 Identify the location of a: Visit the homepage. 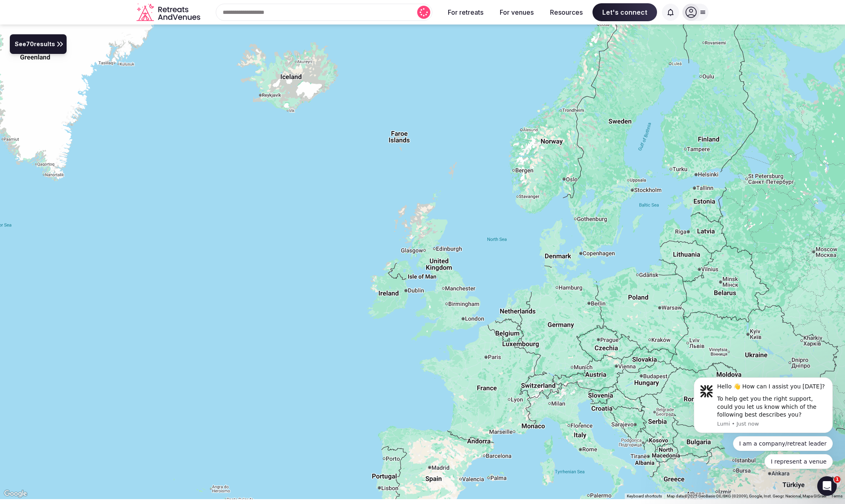
(169, 13).